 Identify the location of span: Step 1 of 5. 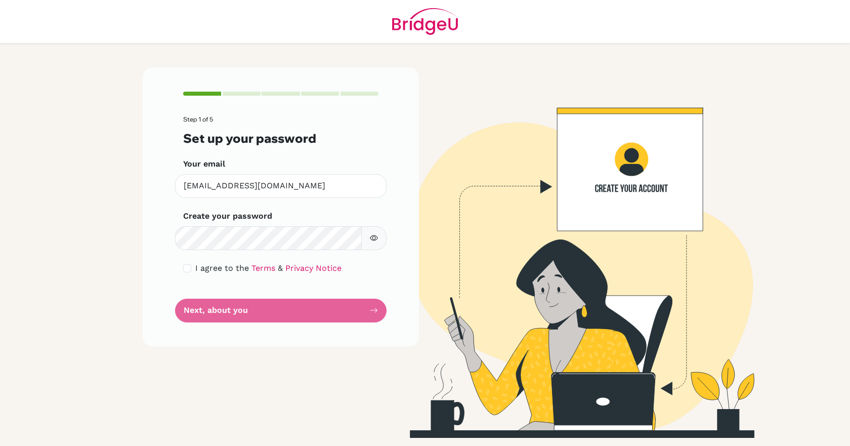
(198, 119).